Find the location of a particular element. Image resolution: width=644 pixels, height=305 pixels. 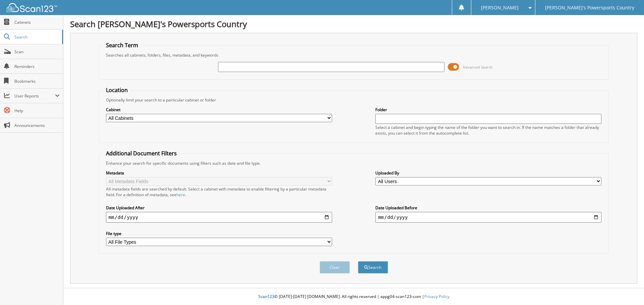

a: here is located at coordinates (181, 195).